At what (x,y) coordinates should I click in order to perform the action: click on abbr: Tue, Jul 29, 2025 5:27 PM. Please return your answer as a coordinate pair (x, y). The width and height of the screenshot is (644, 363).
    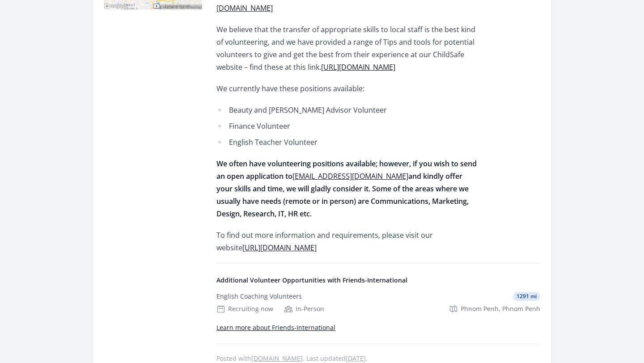
    Looking at the image, I should click on (355, 358).